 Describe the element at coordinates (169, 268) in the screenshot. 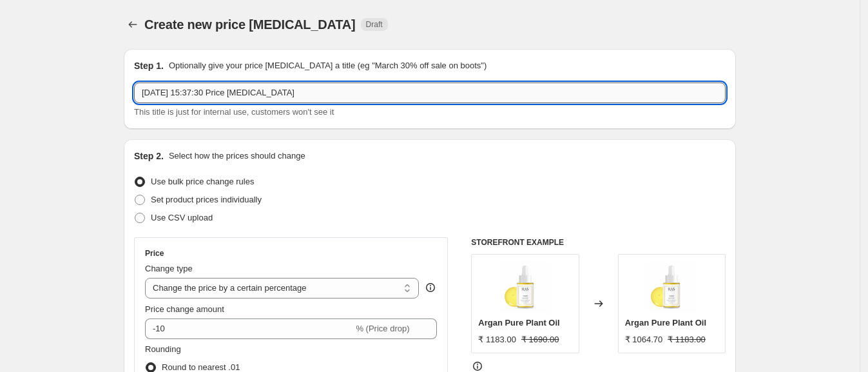

I see `span: Change type` at that location.